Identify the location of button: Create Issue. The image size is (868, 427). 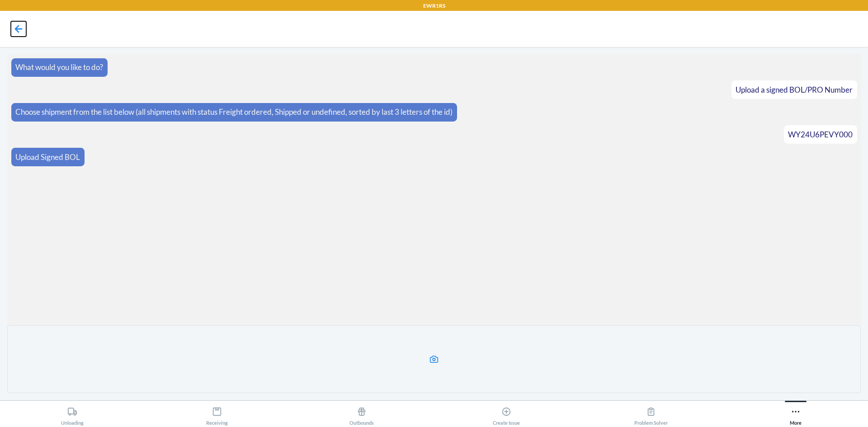
(506, 413).